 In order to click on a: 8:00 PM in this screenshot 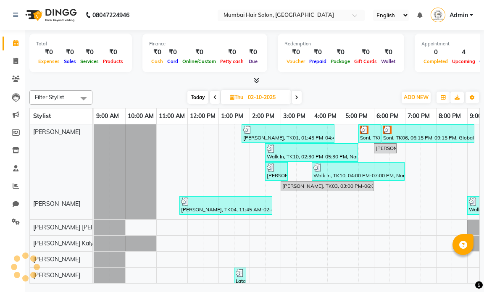, I will do `click(450, 116)`.